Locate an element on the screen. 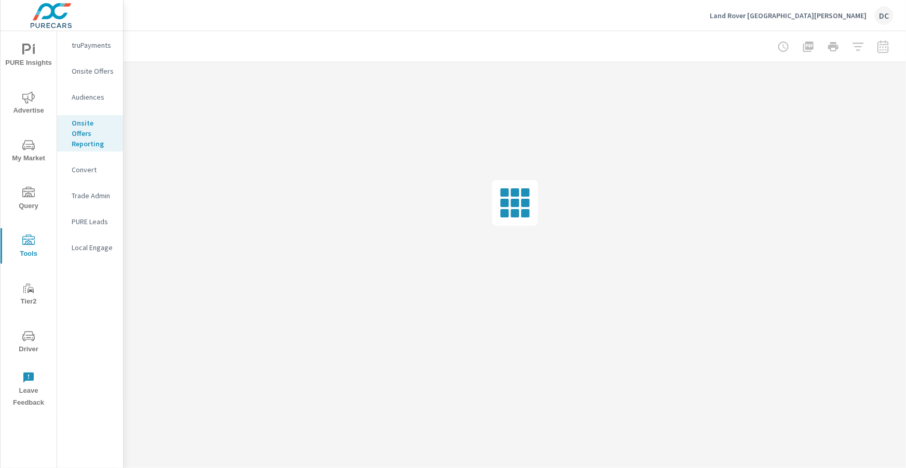 The image size is (906, 468). span: Tier2 is located at coordinates (29, 295).